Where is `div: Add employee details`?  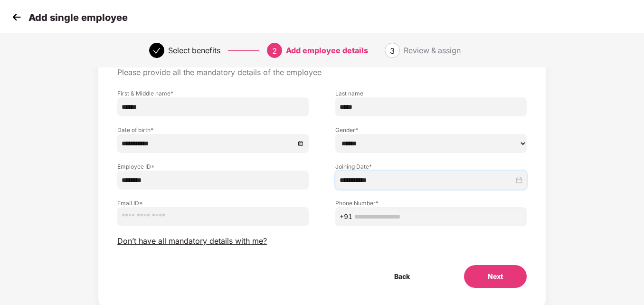
div: Add employee details is located at coordinates (327, 51).